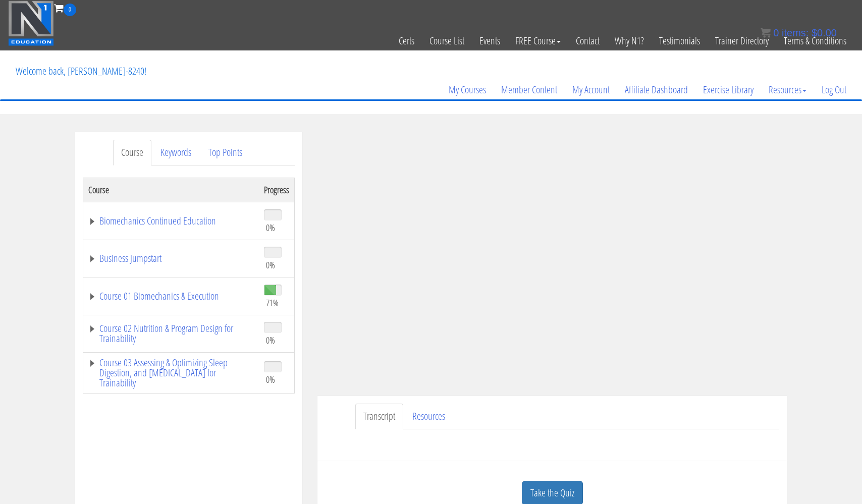 Image resolution: width=862 pixels, height=504 pixels. What do you see at coordinates (171, 333) in the screenshot?
I see `a: Course 02 Nutrition & Program Design for Trainability` at bounding box center [171, 333].